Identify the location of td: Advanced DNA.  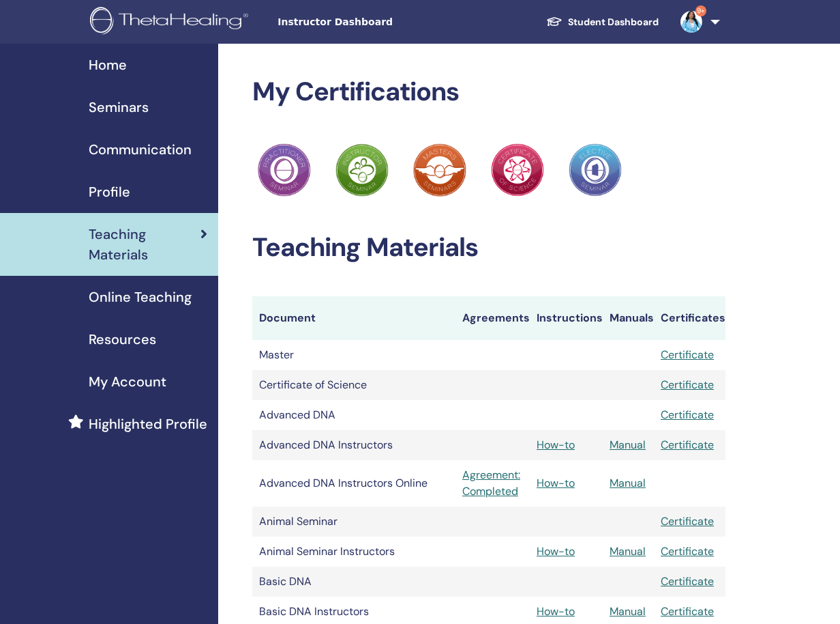
(353, 415).